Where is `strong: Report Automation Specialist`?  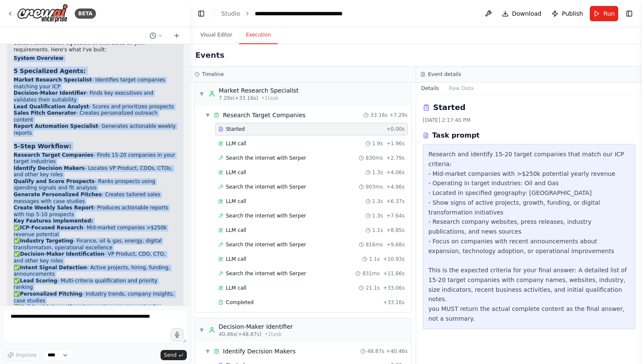 strong: Report Automation Specialist is located at coordinates (55, 126).